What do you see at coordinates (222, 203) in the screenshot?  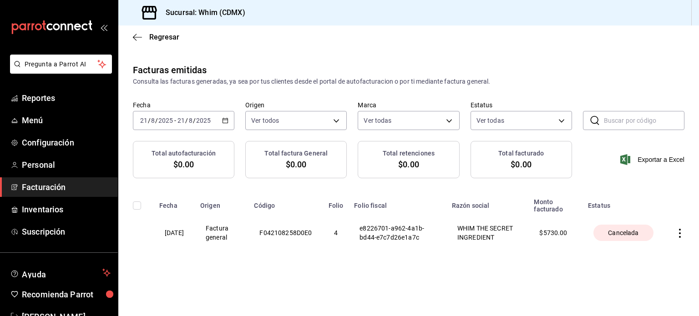 I see `th: Origen` at bounding box center [222, 203].